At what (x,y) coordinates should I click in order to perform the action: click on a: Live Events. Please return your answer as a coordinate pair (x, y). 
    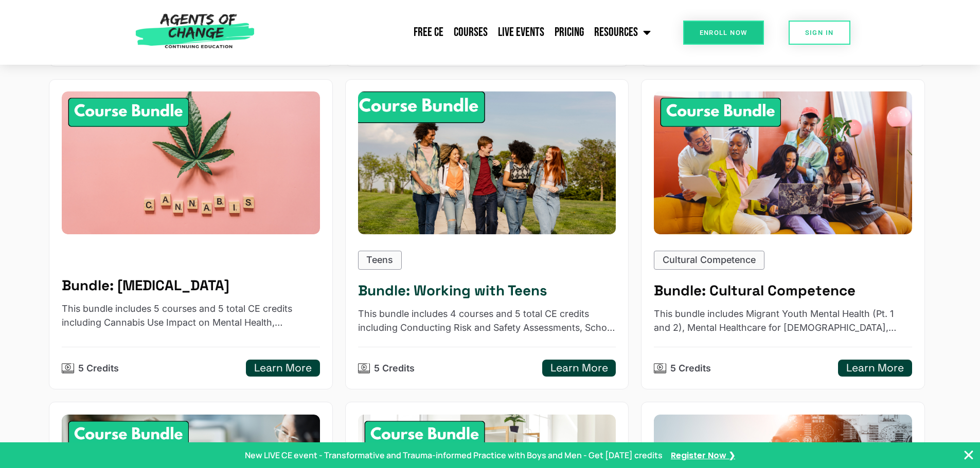
    Looking at the image, I should click on (521, 33).